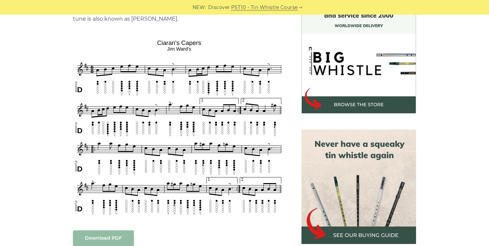 This screenshot has width=489, height=246. Describe the element at coordinates (179, 127) in the screenshot. I see `img: Ciaran's Capers Tin Whistle Tabs & Sheet Music` at that location.